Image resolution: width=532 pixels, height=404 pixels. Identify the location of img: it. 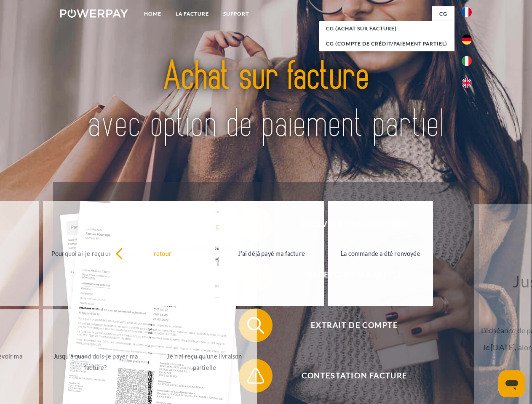
(467, 61).